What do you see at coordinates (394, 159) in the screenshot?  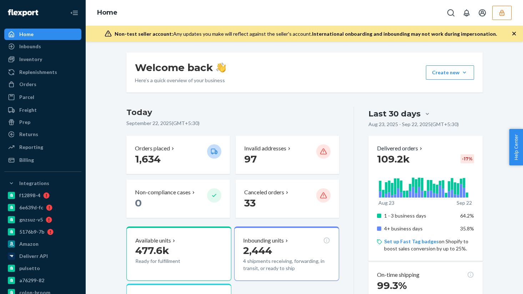 I see `span: 109.2k` at bounding box center [394, 159].